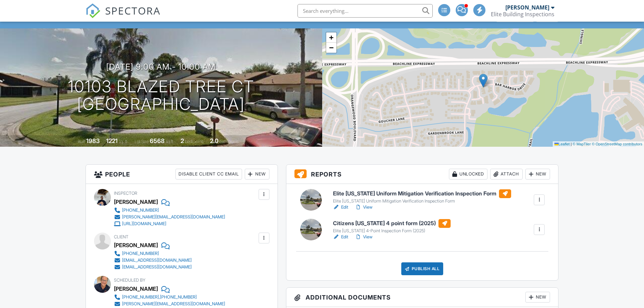  Describe the element at coordinates (209, 174) in the screenshot. I see `div: Disable Client CC Email` at that location.